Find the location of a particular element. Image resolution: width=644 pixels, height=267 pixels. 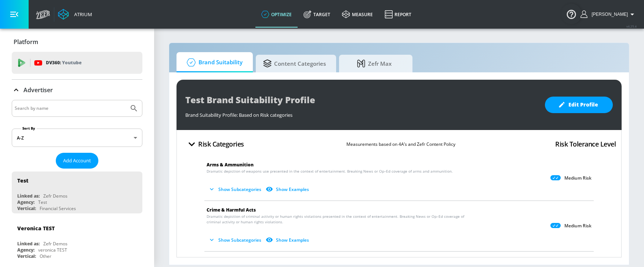

div: veronica TEST is located at coordinates (53, 250).